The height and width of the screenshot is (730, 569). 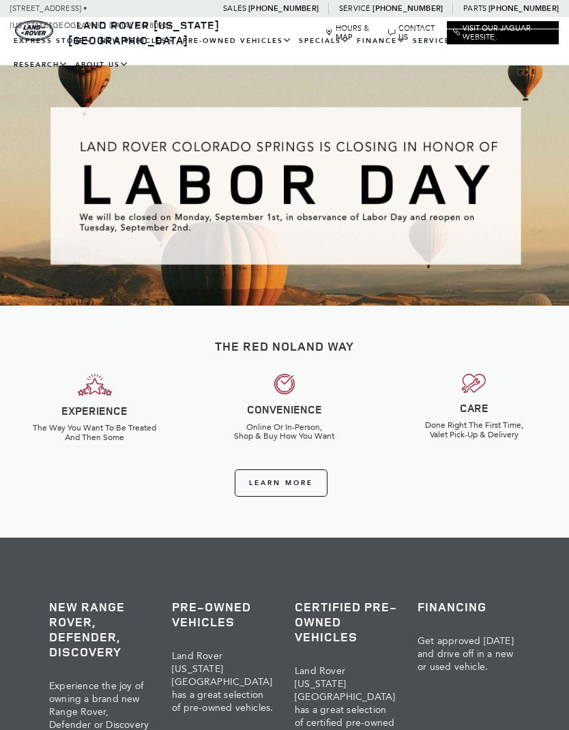 I want to click on h6: Done Right The First Time, Valet Pick-Up & Delivery, so click(x=474, y=430).